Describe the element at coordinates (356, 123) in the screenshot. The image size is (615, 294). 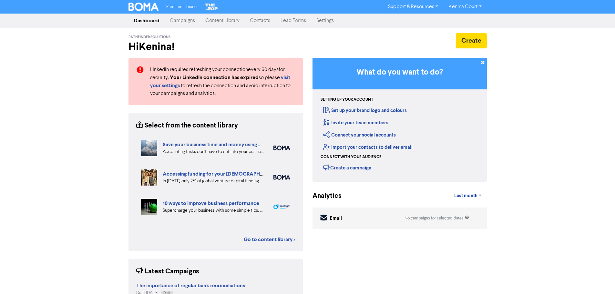
I see `a: Invite your team members` at that location.